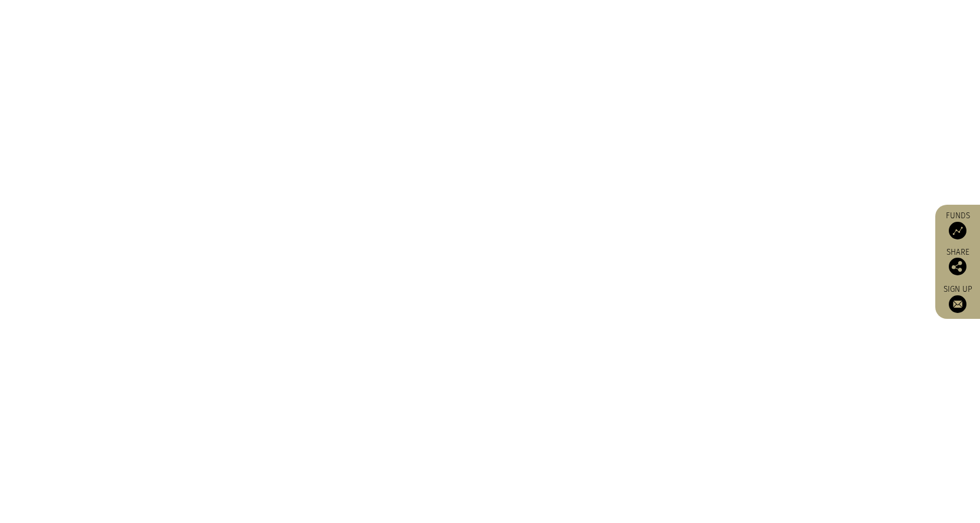 The height and width of the screenshot is (523, 980). What do you see at coordinates (958, 299) in the screenshot?
I see `a: Sign up` at bounding box center [958, 299].